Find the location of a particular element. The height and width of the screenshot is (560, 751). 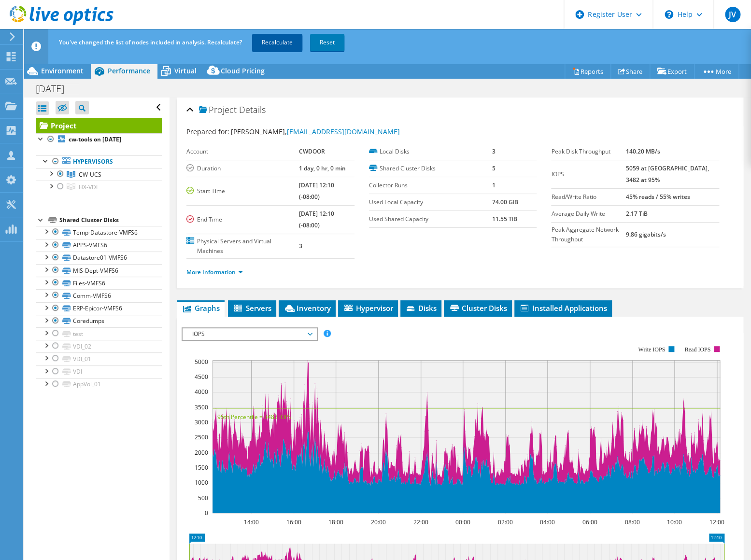

b: 9.86 gigabits/s is located at coordinates (646, 234).